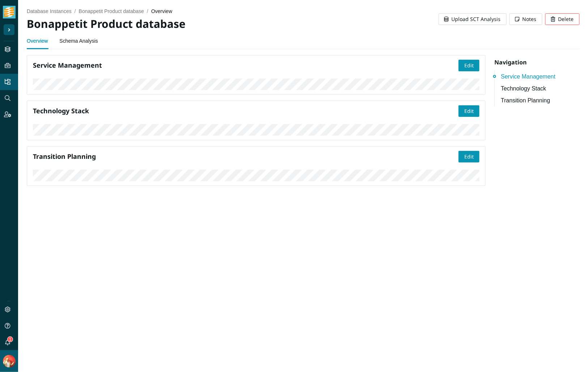  What do you see at coordinates (161, 11) in the screenshot?
I see `span: overview` at bounding box center [161, 11].